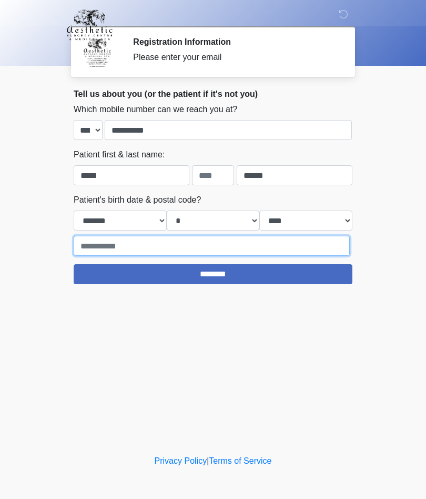  Describe the element at coordinates (89, 25) in the screenshot. I see `img: Aesthetic Surgery Centre, PLLC Logo` at that location.